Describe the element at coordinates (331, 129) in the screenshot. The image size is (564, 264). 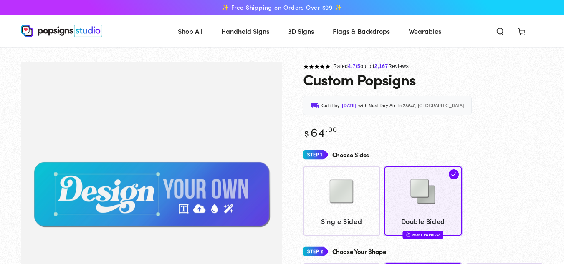
I see `sup: .00` at that location.